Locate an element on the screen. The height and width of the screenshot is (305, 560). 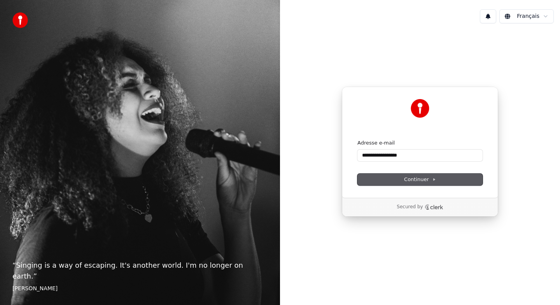
button: Continuer is located at coordinates (420, 180).